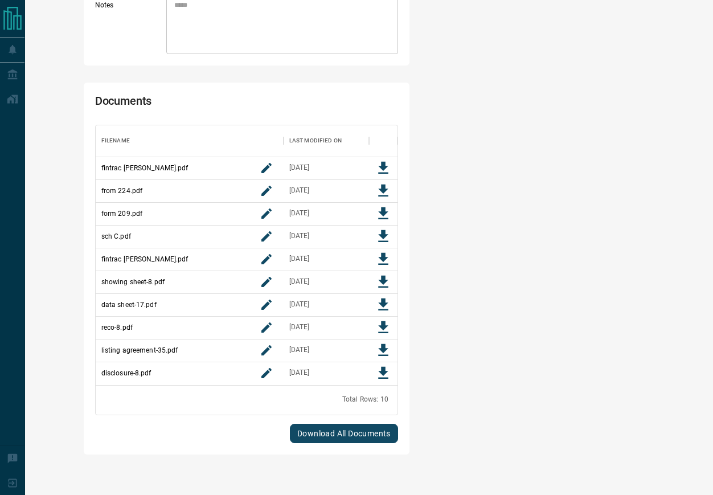 This screenshot has height=495, width=713. Describe the element at coordinates (365, 399) in the screenshot. I see `div: Total Rows: 10` at that location.